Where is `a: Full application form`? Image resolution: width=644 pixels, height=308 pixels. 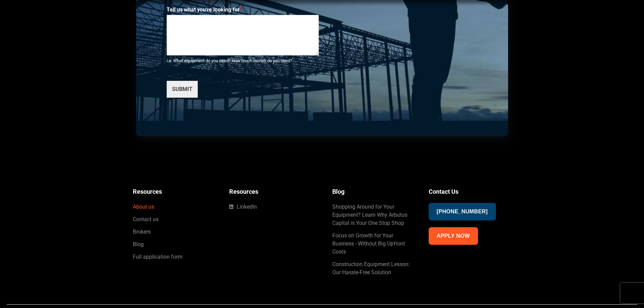
a: Full application form is located at coordinates (174, 257).